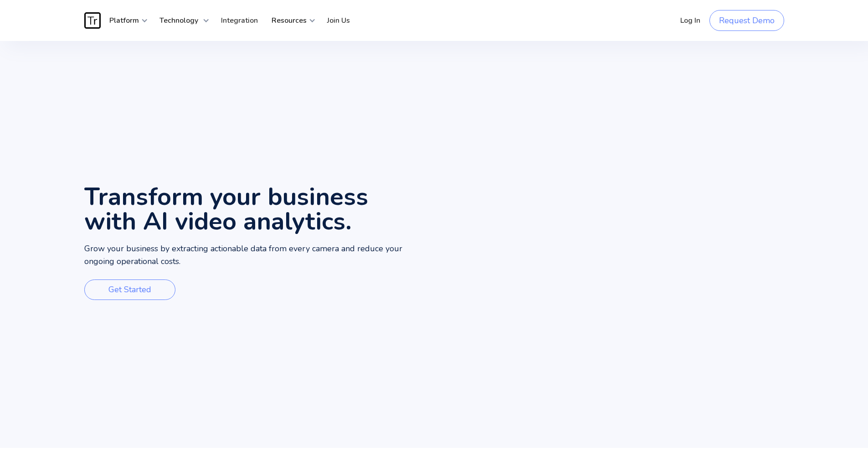 The image size is (868, 452). Describe the element at coordinates (339, 20) in the screenshot. I see `a: Join Us` at that location.